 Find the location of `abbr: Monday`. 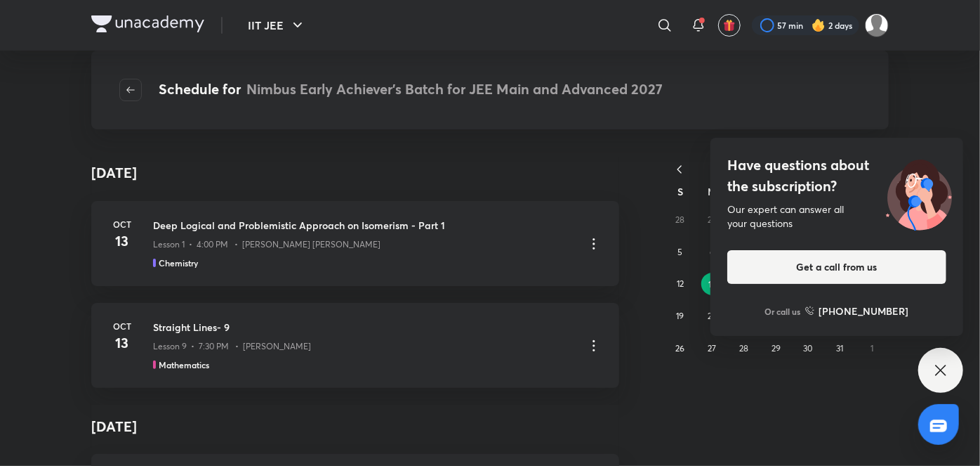

abbr: Monday is located at coordinates (713, 191).